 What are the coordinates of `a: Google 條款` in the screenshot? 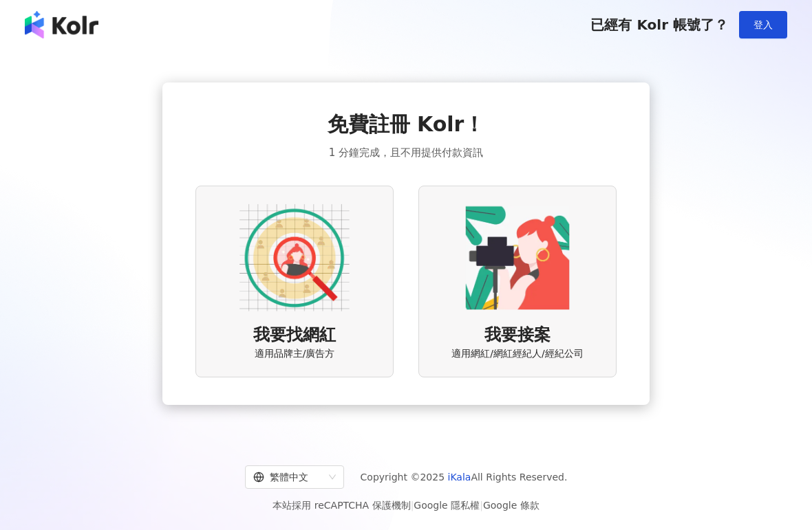 It's located at (511, 506).